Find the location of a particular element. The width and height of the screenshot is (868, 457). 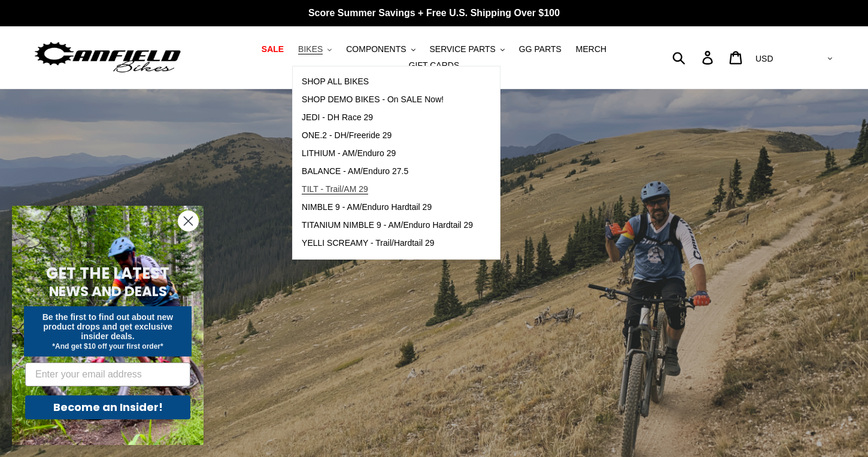

span: NEWS AND DEALS is located at coordinates (108, 291).